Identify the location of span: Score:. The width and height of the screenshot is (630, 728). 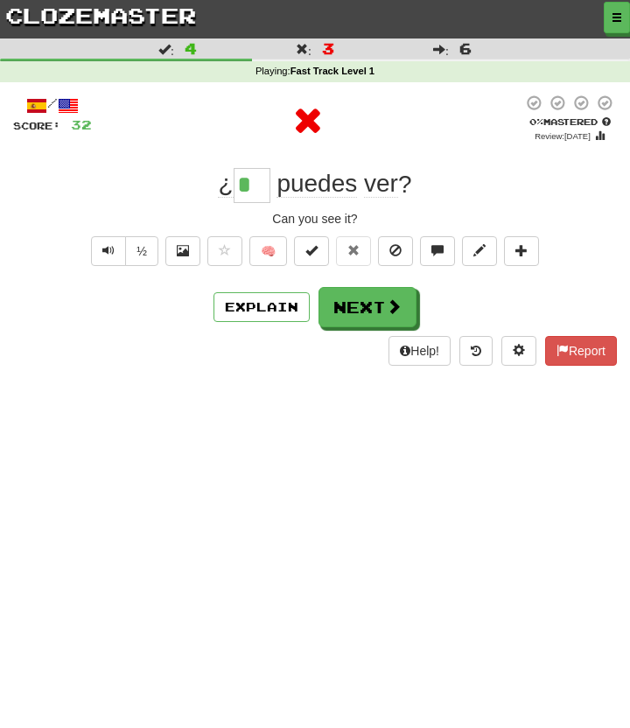
(37, 125).